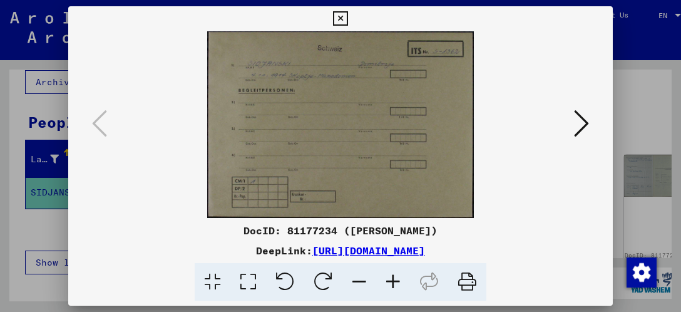  I want to click on div: DeepLink:, so click(340, 250).